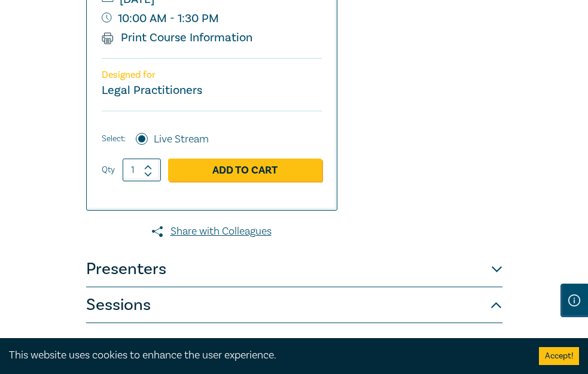 The width and height of the screenshot is (588, 374). What do you see at coordinates (142, 170) in the screenshot?
I see `input: 1` at bounding box center [142, 170].